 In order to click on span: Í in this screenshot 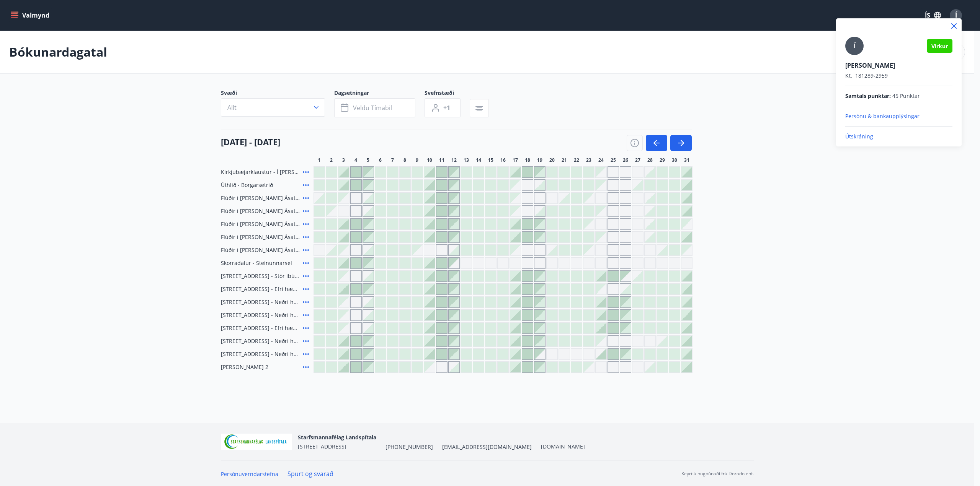, I will do `click(855, 46)`.